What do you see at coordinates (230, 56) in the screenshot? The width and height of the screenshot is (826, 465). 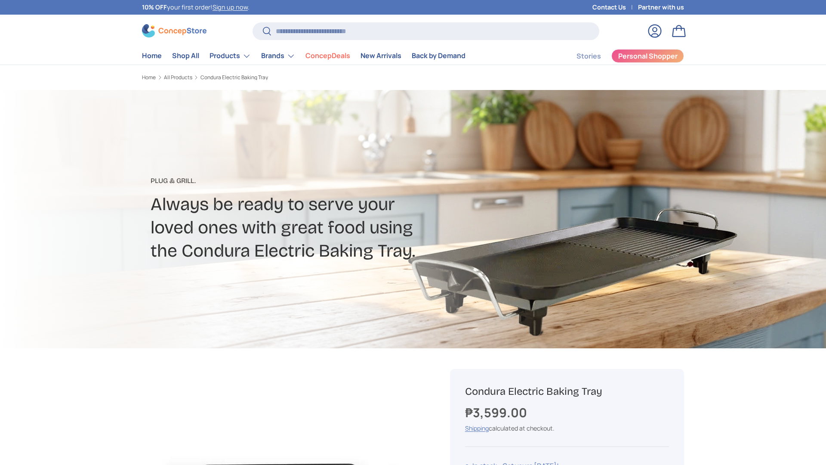 I see `a: Products` at bounding box center [230, 56].